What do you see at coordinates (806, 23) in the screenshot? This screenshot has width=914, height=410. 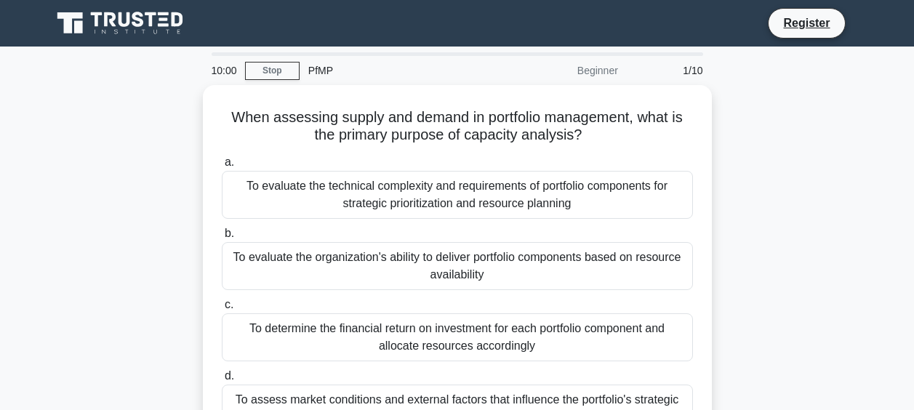 I see `a: Register` at bounding box center [806, 23].